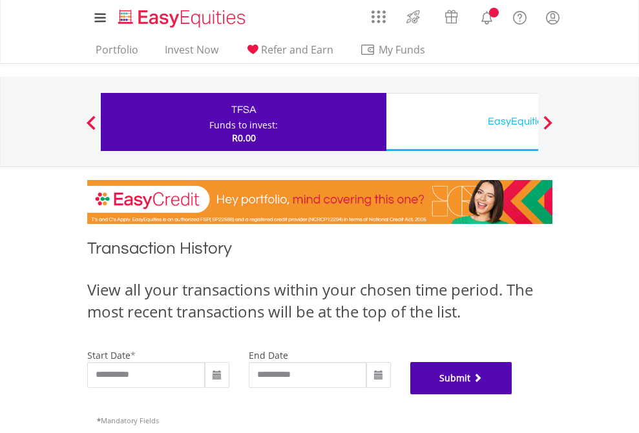  Describe the element at coordinates (486, 16) in the screenshot. I see `a: Notifications` at that location.